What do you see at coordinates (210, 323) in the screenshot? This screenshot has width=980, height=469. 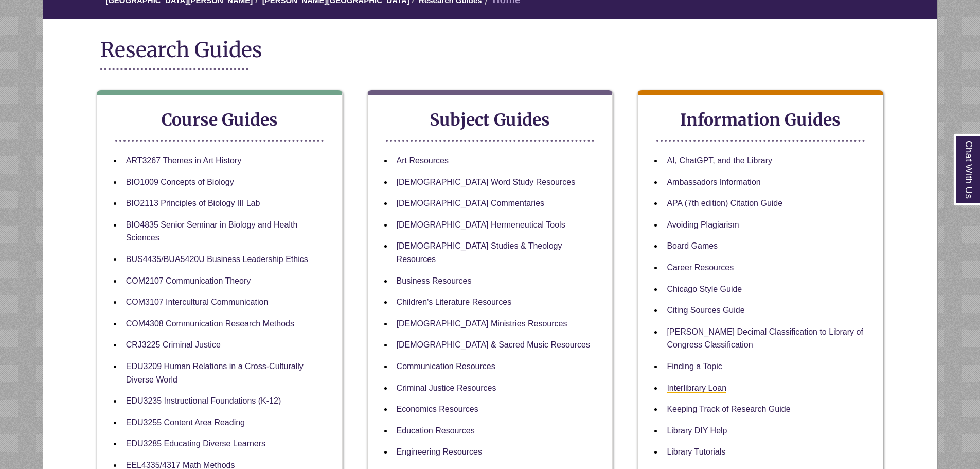 I see `a: COM4308 Communication Research Methods` at bounding box center [210, 323].